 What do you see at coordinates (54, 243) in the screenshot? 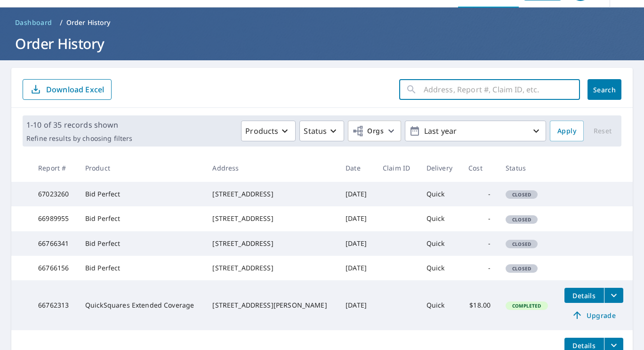
I see `td: 66766341` at bounding box center [54, 243].